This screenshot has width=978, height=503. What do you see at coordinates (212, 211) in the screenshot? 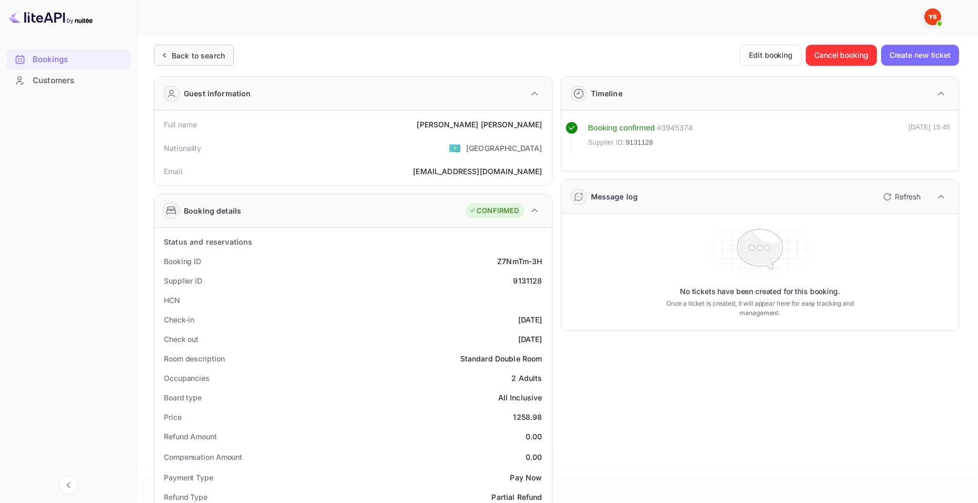
I see `div: Booking details` at bounding box center [212, 211].